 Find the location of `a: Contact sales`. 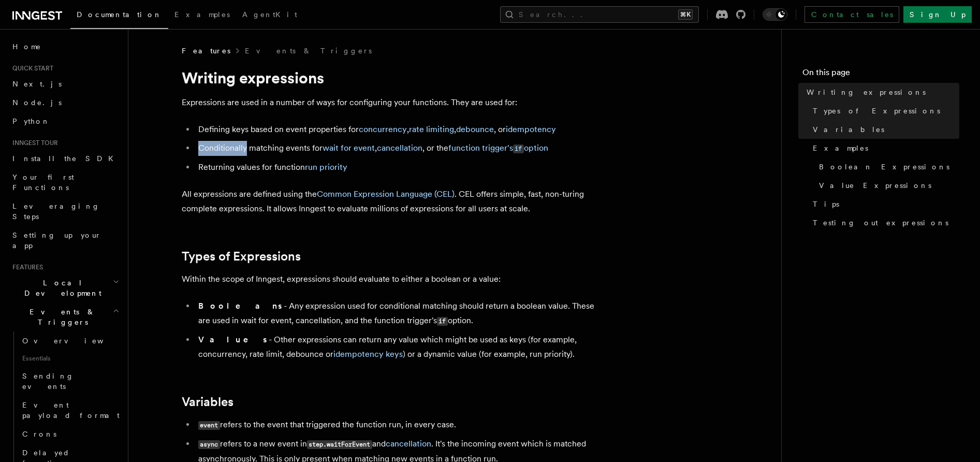

a: Contact sales is located at coordinates (852, 15).